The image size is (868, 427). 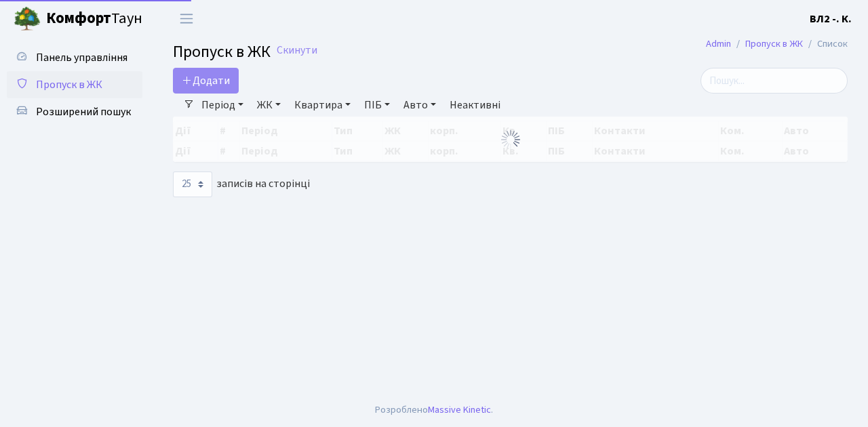 I want to click on a: Admin, so click(x=718, y=43).